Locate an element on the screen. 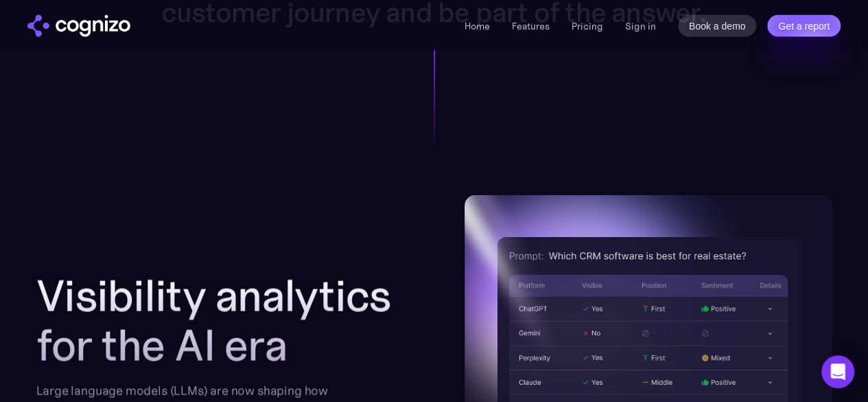 The width and height of the screenshot is (868, 402). a: Pricing is located at coordinates (587, 26).